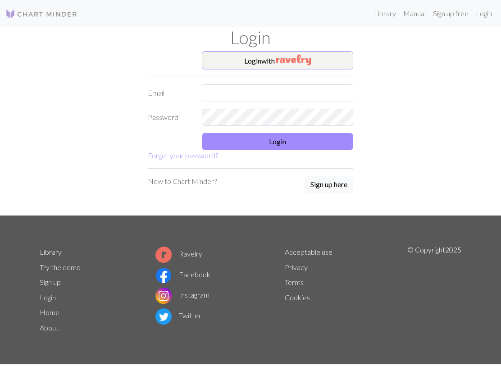 The width and height of the screenshot is (501, 367). I want to click on a: Manual, so click(415, 14).